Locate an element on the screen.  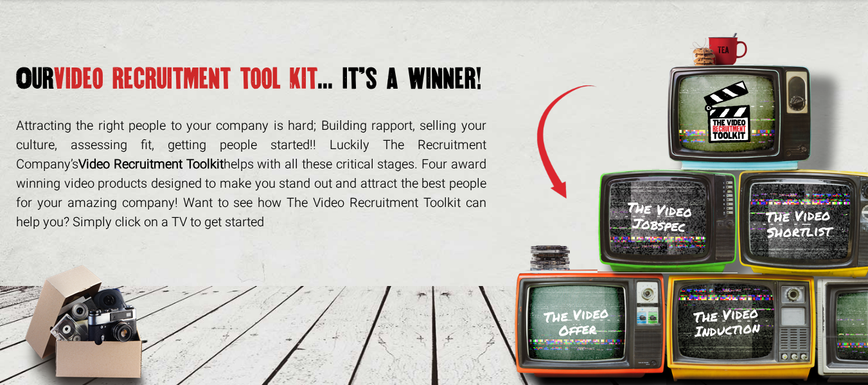
span: Our is located at coordinates (35, 78).